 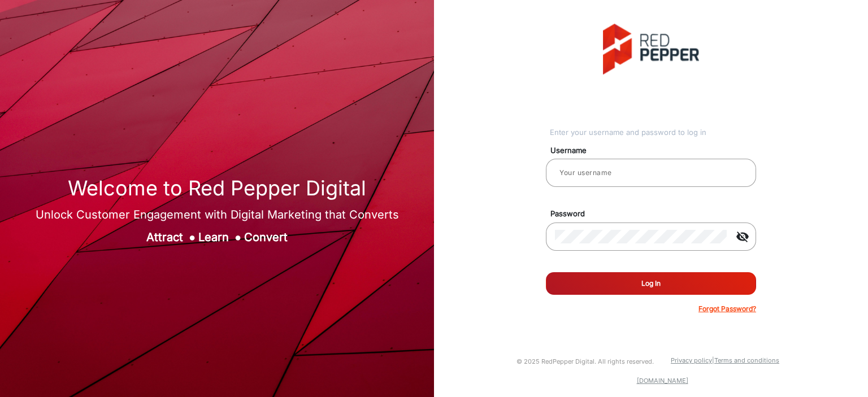 I want to click on small: © 2025 RedPepper Digital. All rights reserved., so click(x=585, y=362).